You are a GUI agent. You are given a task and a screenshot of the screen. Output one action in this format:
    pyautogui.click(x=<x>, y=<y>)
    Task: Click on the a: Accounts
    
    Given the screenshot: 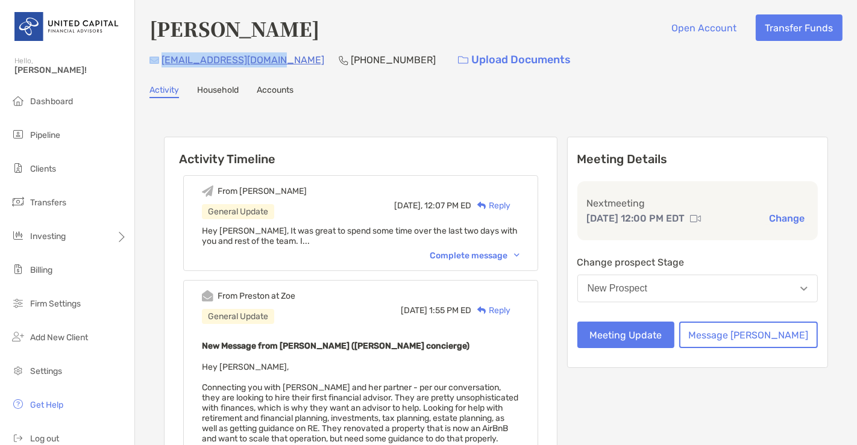 What is the action you would take?
    pyautogui.click(x=275, y=92)
    